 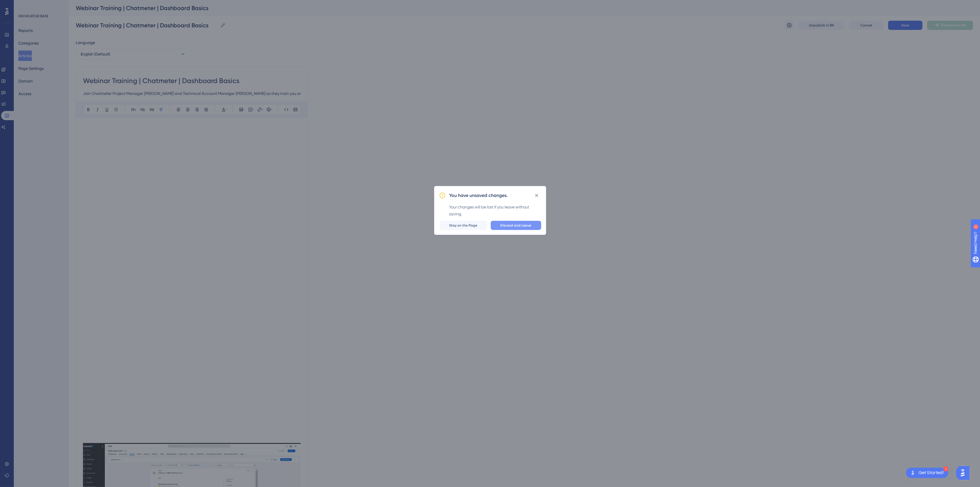 What do you see at coordinates (928, 473) in the screenshot?
I see `div: Open Get Started! checklist, remaining modules: 1` at bounding box center [928, 473].